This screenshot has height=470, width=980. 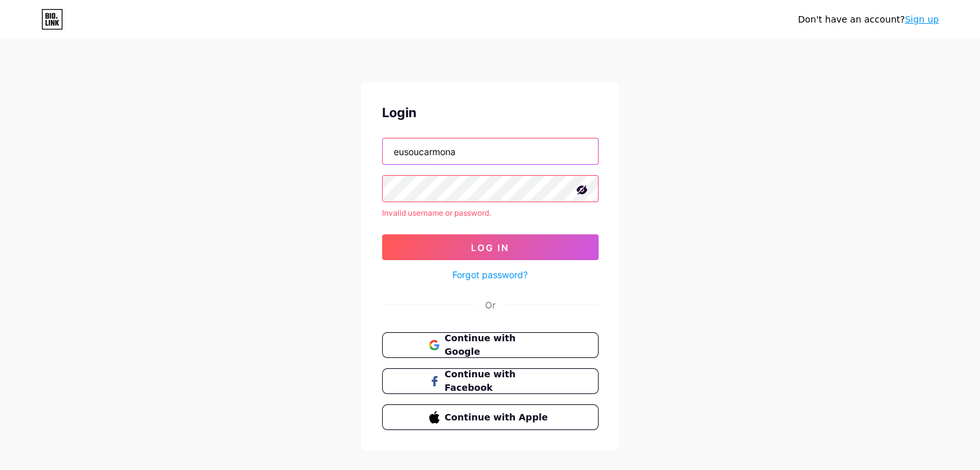 I want to click on a: Sign up, so click(x=922, y=19).